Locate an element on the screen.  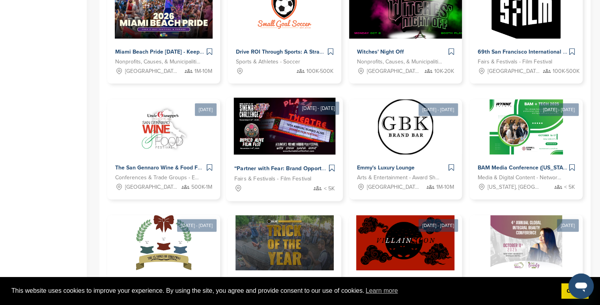
span: 500K-1M is located at coordinates (202, 187).